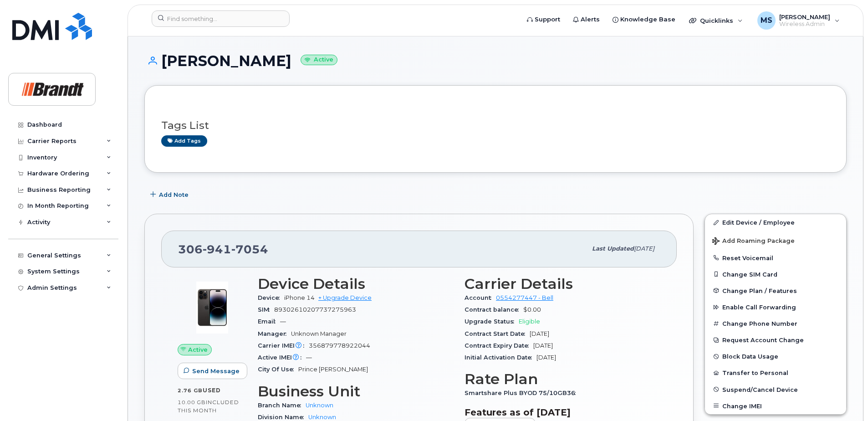  Describe the element at coordinates (212, 308) in the screenshot. I see `img: image20231002-3703462-njx0qo.jpeg` at that location.